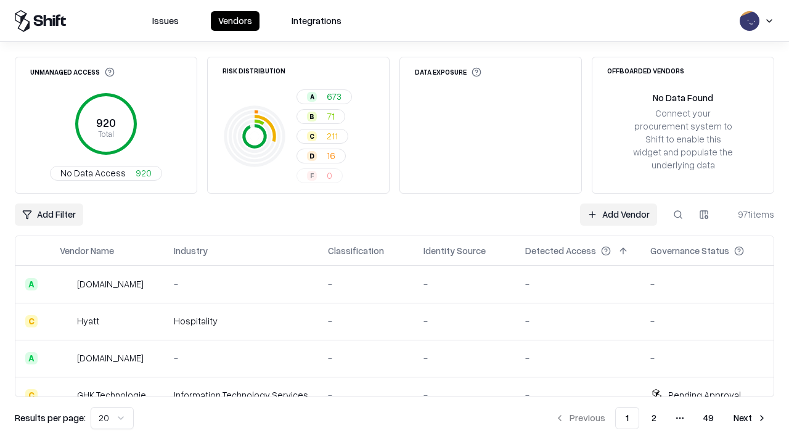  What do you see at coordinates (683, 97) in the screenshot?
I see `div: No Data Found` at bounding box center [683, 97].